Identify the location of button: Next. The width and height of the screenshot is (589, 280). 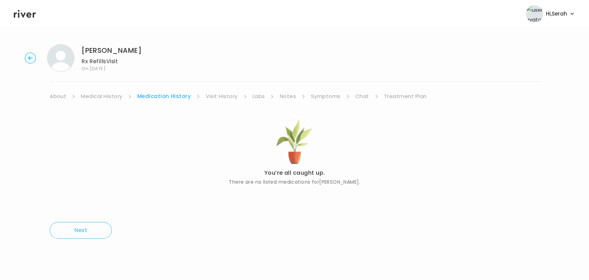
(81, 230).